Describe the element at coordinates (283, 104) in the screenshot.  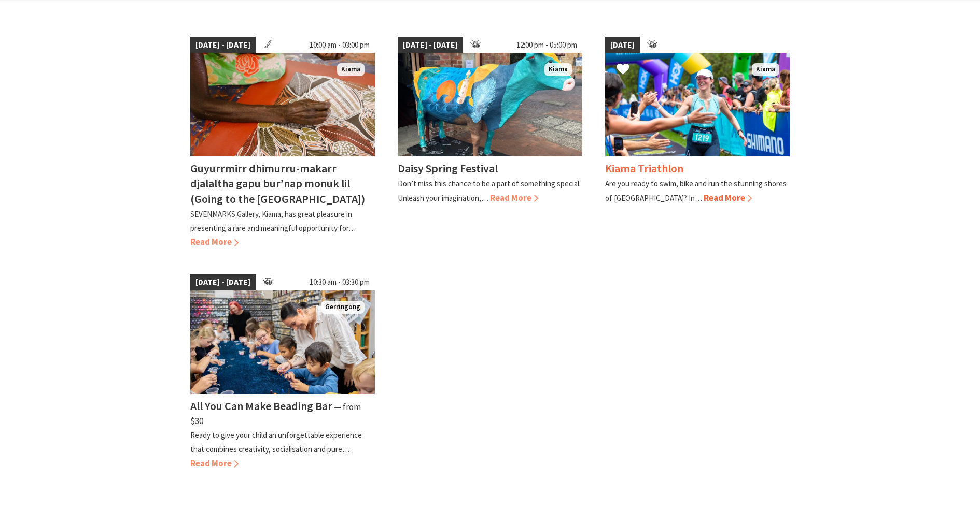
I see `img: Aboriginal artist Joy Borruwa sitting on the floor painting` at that location.